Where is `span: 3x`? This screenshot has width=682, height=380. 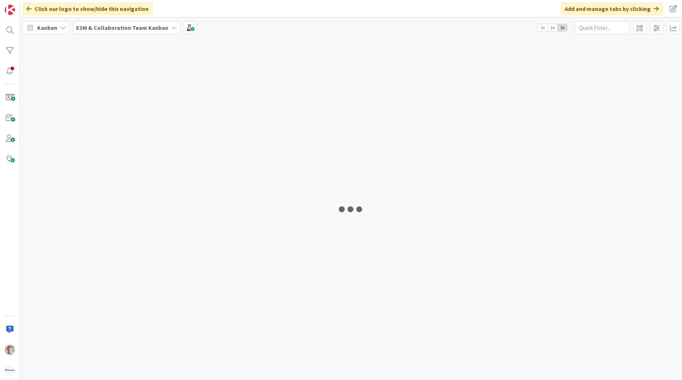 span: 3x is located at coordinates (562, 28).